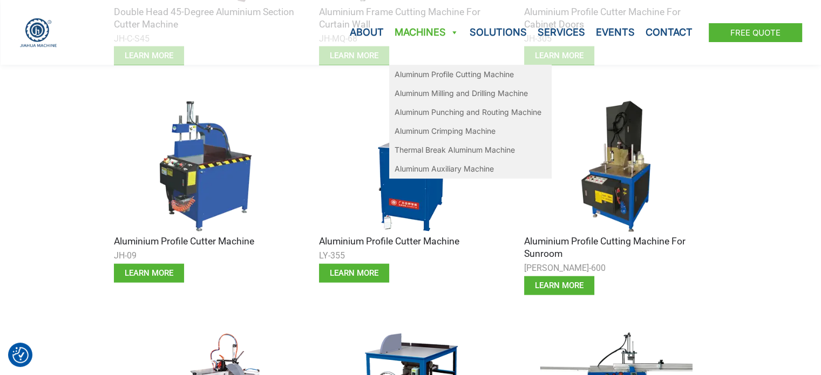 The height and width of the screenshot is (375, 821). I want to click on a: Thermal Break Aluminum Machine, so click(470, 150).